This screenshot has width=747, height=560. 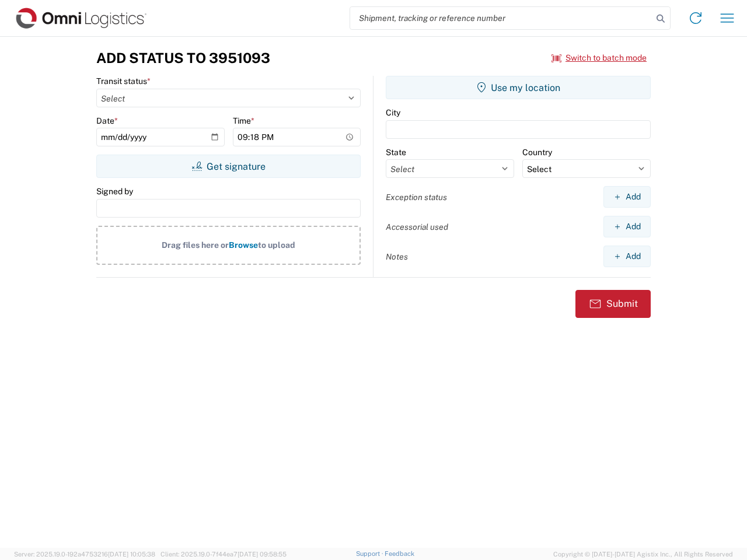 I want to click on label: Time, so click(x=243, y=121).